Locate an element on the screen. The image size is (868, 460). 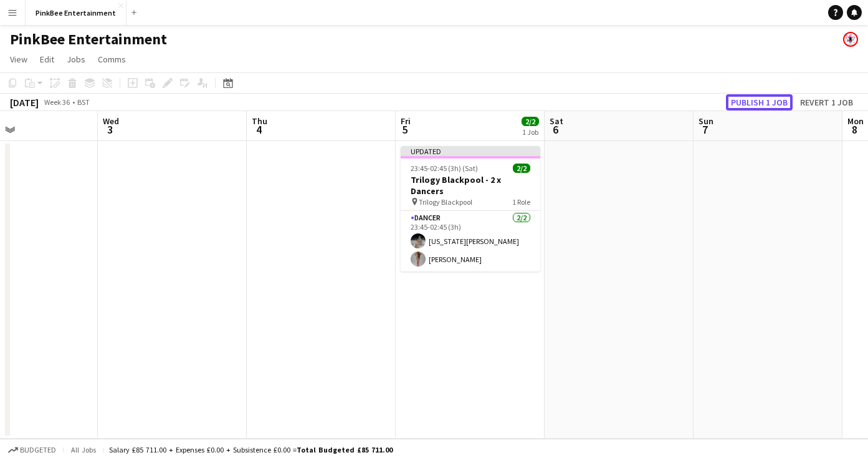
span: View is located at coordinates (19, 59).